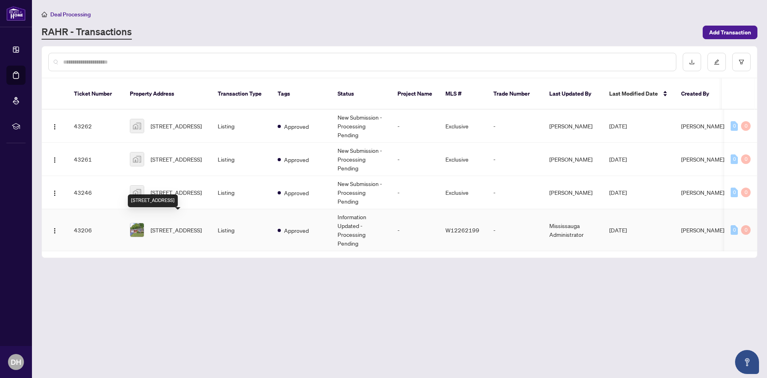  Describe the element at coordinates (692, 62) in the screenshot. I see `button: download` at that location.